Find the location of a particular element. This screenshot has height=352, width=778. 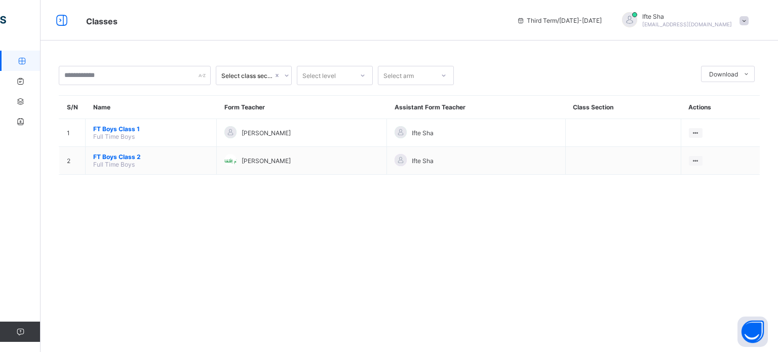

th: Assistant Form Teacher is located at coordinates (476, 107).